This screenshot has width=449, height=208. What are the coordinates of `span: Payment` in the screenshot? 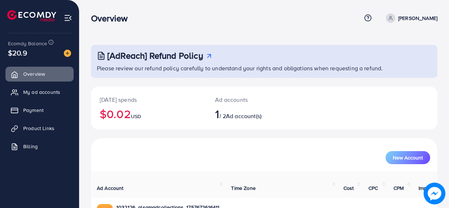 It's located at (33, 110).